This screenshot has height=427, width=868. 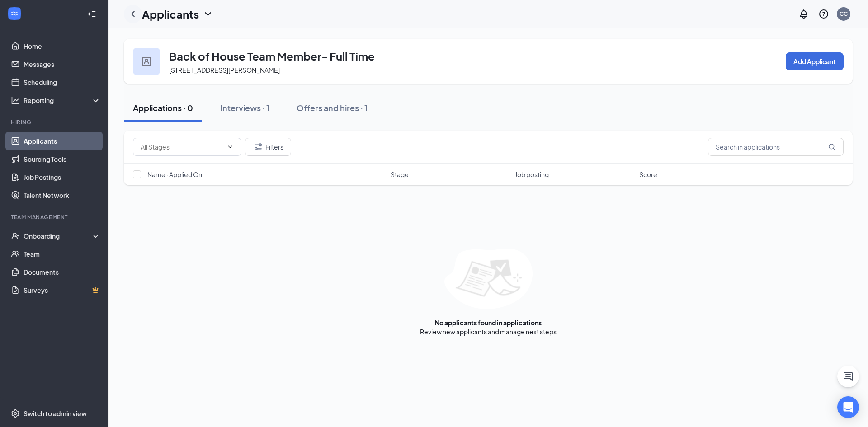 What do you see at coordinates (55, 413) in the screenshot?
I see `div: Switch to admin view` at bounding box center [55, 413].